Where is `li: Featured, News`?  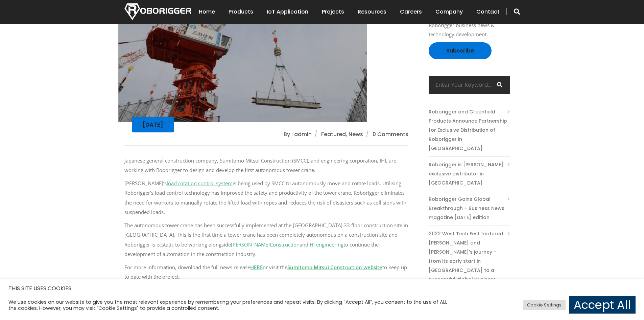
li: Featured, News is located at coordinates (344, 134).